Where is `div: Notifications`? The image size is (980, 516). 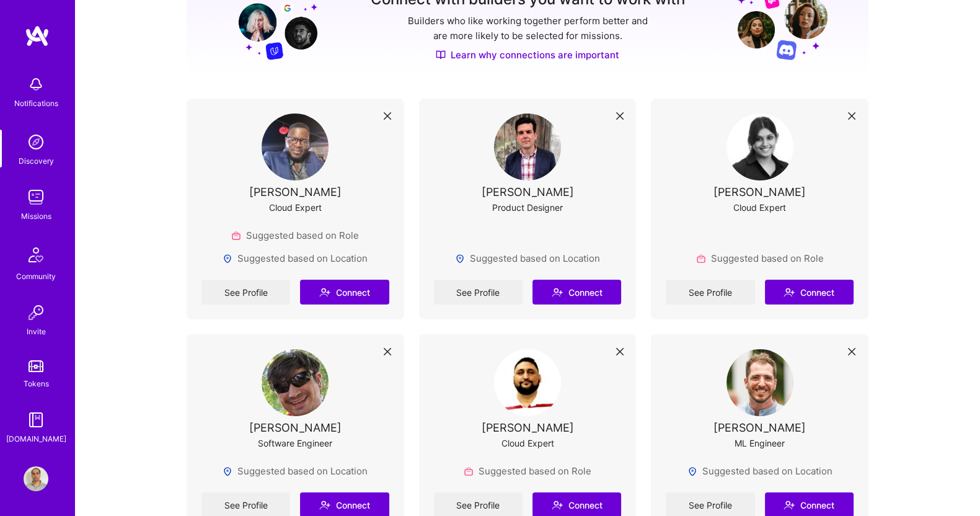
div: Notifications is located at coordinates (36, 103).